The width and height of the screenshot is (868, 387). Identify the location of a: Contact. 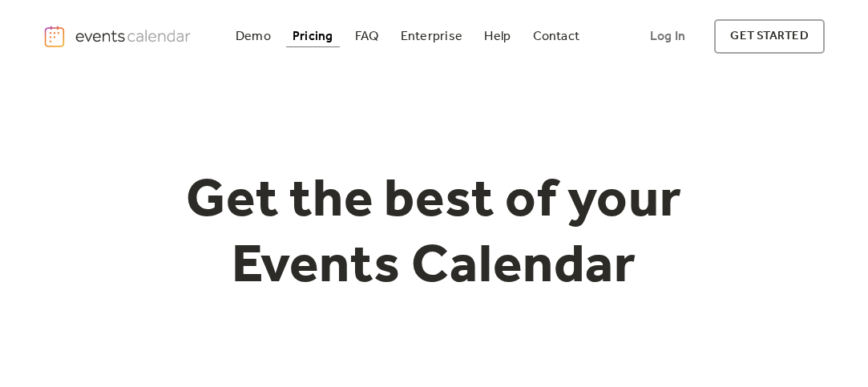
(556, 36).